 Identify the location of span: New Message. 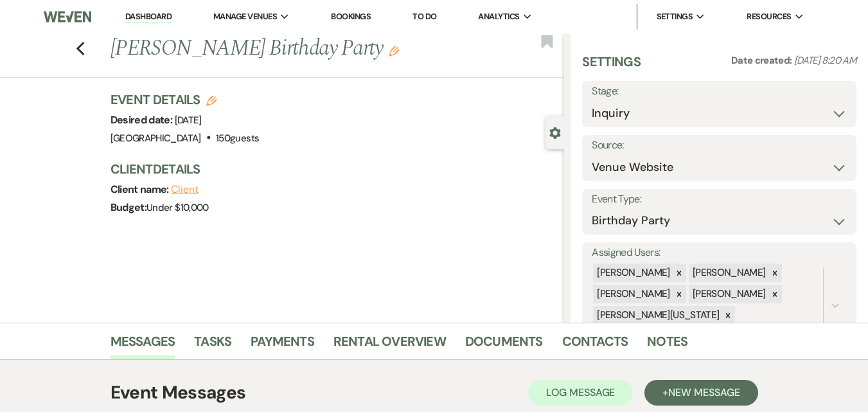
(704, 392).